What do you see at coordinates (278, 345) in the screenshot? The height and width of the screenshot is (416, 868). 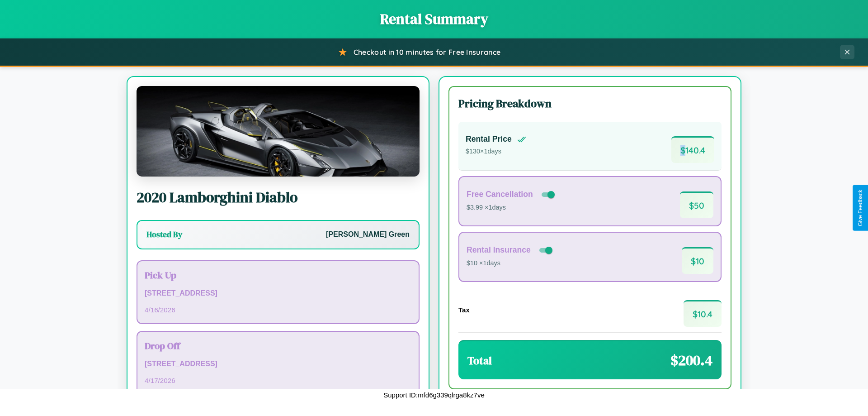 I see `h3: Drop Off` at bounding box center [278, 345].